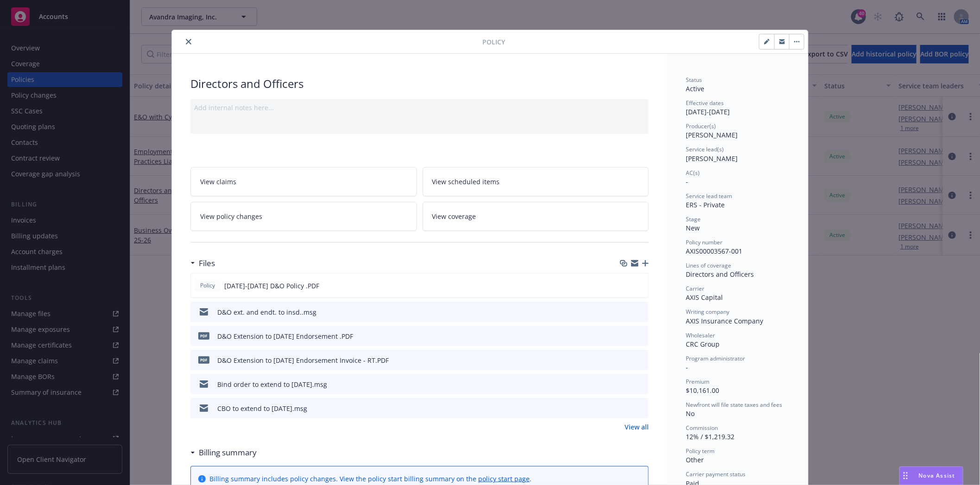 This screenshot has height=485, width=980. Describe the element at coordinates (203, 264) in the screenshot. I see `div: Files` at that location.